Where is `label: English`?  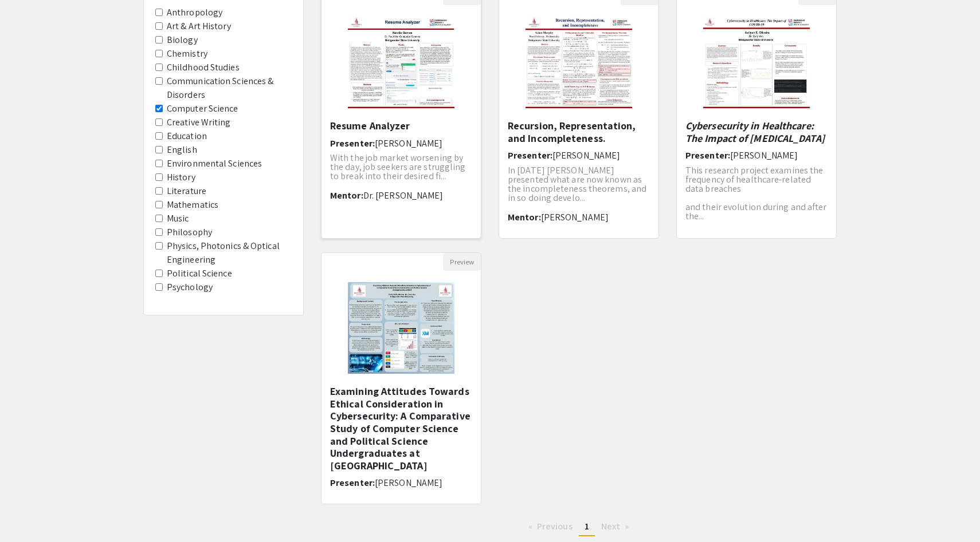
label: English is located at coordinates (182, 150).